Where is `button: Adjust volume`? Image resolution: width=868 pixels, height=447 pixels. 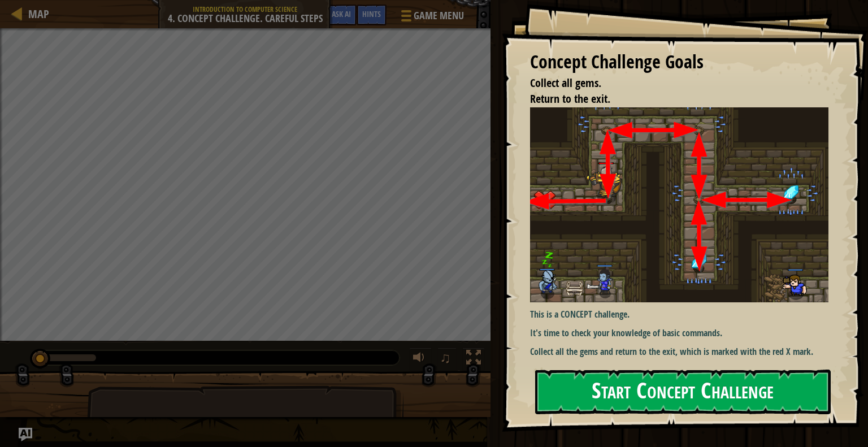
button: Adjust volume is located at coordinates (420, 359).